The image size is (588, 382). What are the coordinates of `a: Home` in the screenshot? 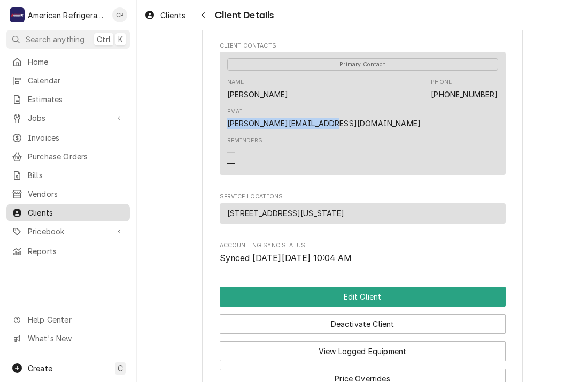 It's located at (68, 61).